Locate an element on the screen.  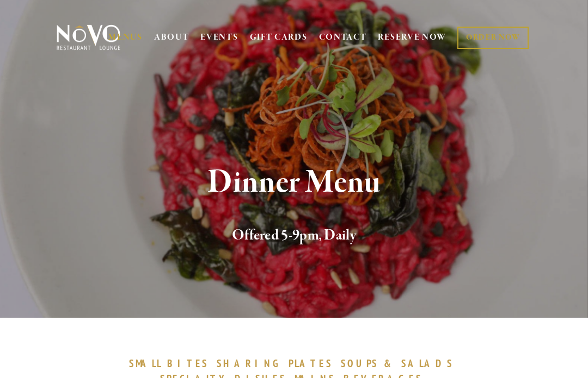
span: SALADS is located at coordinates (427, 364).